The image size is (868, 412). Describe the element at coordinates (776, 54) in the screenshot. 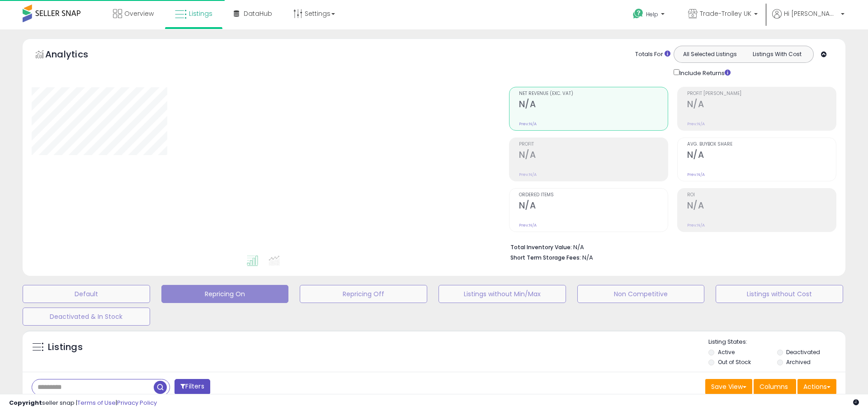

I see `button: Listings With Cost` at that location.